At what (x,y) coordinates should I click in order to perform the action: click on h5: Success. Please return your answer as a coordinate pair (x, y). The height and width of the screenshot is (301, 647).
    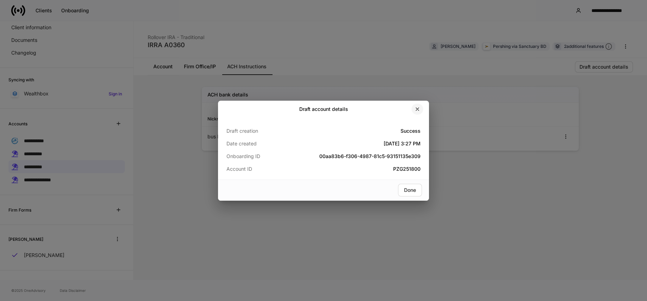
    Looking at the image, I should click on (356, 131).